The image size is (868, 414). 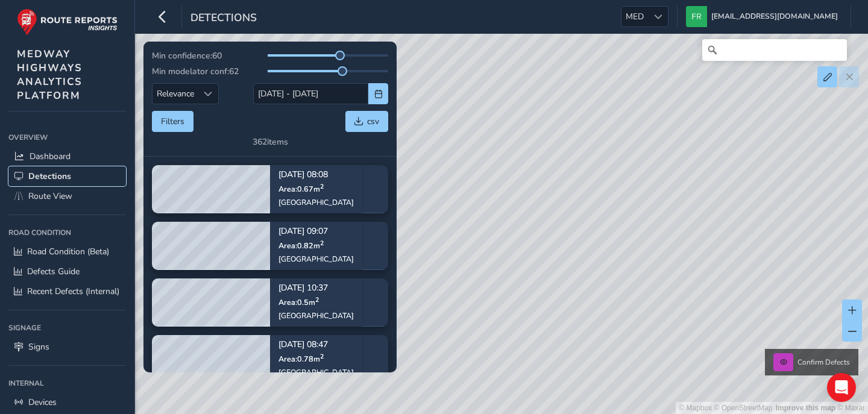 I want to click on div: Signage, so click(x=67, y=328).